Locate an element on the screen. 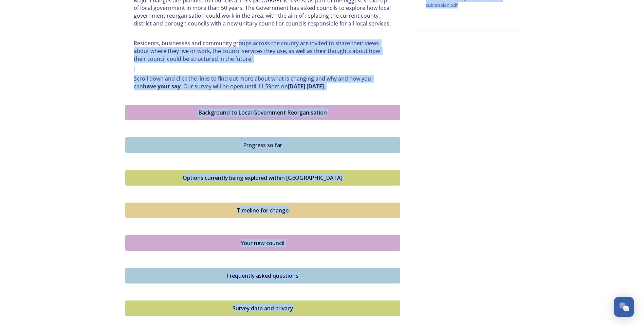 This screenshot has height=327, width=644. p: Residents, businesses and community groups across the county are invited to share their views abo... is located at coordinates (263, 51).